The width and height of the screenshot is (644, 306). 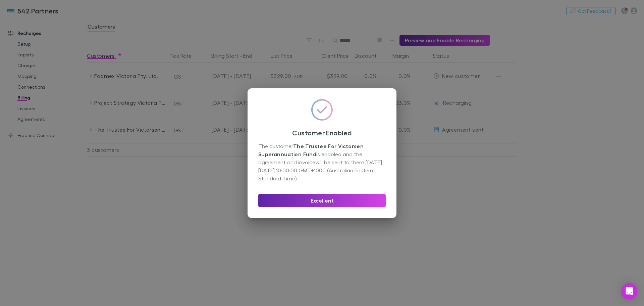 What do you see at coordinates (629, 291) in the screenshot?
I see `div: Open Intercom Messenger` at bounding box center [629, 291].